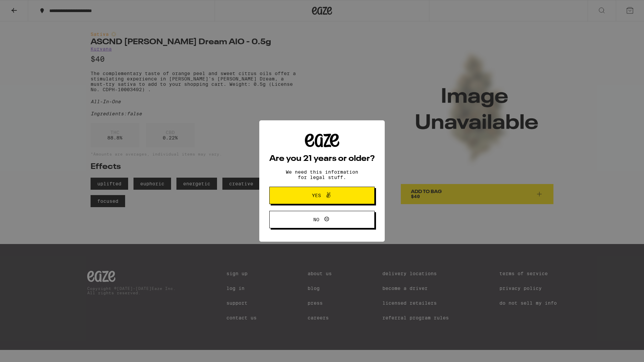  I want to click on p: We need this information for legal stuff., so click(322, 175).